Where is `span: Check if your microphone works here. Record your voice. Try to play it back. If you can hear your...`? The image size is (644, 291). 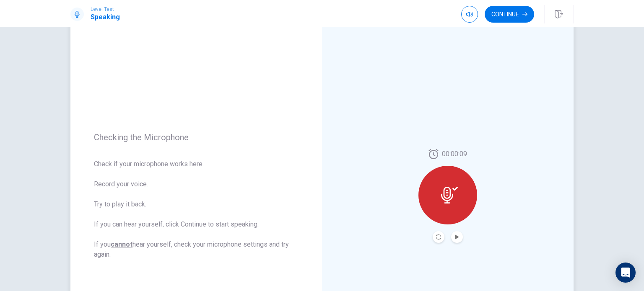 span: Check if your microphone works here. Record your voice. Try to play it back. If you can hear your... is located at coordinates (196, 210).